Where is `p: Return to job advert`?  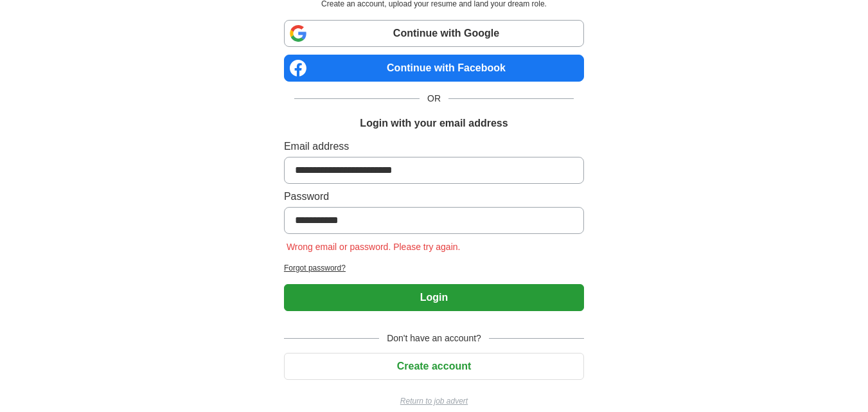
p: Return to job advert is located at coordinates (434, 401).